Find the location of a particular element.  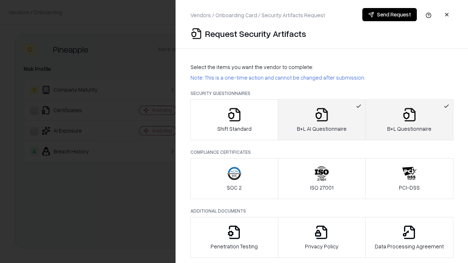

p: Additional Documents is located at coordinates (322, 211).